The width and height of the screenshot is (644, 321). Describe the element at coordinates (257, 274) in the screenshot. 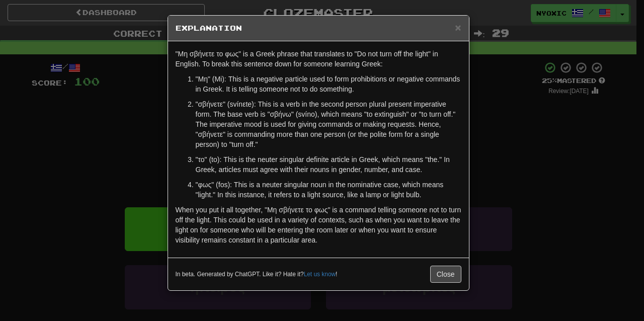

I see `small: In beta. Generated by ChatGPT. Like it? Hate it? !` at that location.